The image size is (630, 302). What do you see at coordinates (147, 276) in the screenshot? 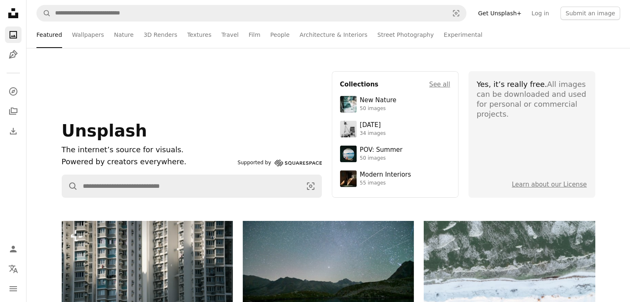
I see `a: Tall apartment buildings with many windows and balconies.` at bounding box center [147, 276].